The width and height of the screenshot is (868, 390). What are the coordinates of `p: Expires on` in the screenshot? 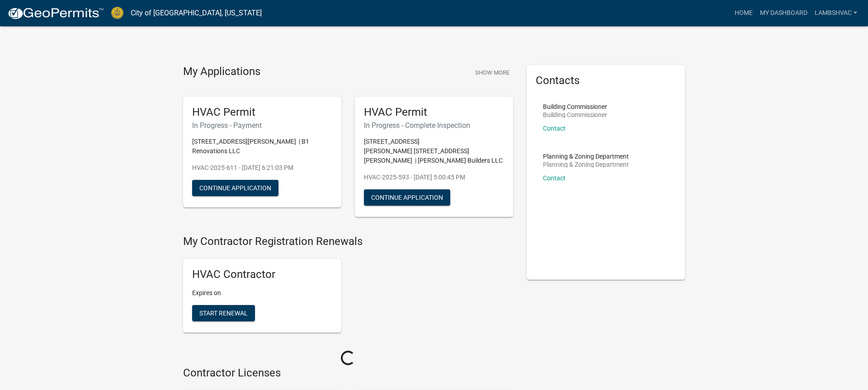 It's located at (262, 293).